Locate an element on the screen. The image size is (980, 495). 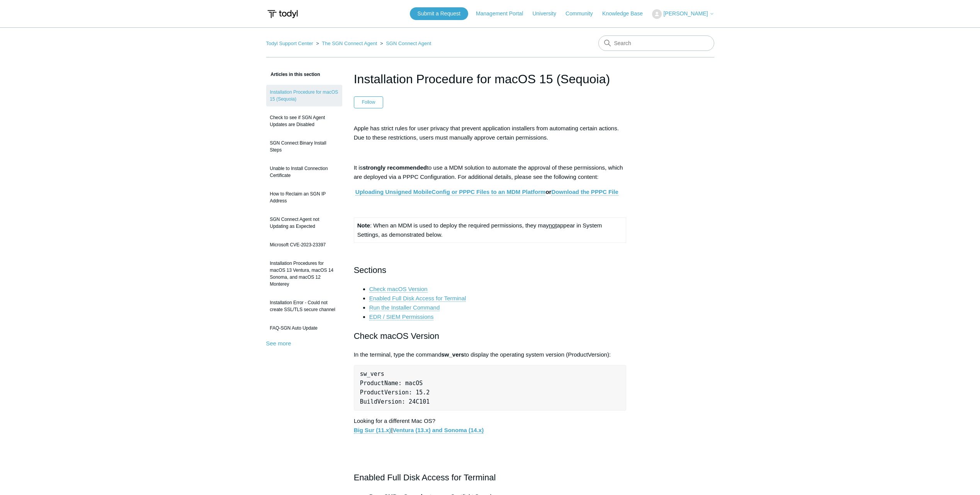
h1: Installation Procedure for macOS 15 (Sequoia) is located at coordinates (490, 79).